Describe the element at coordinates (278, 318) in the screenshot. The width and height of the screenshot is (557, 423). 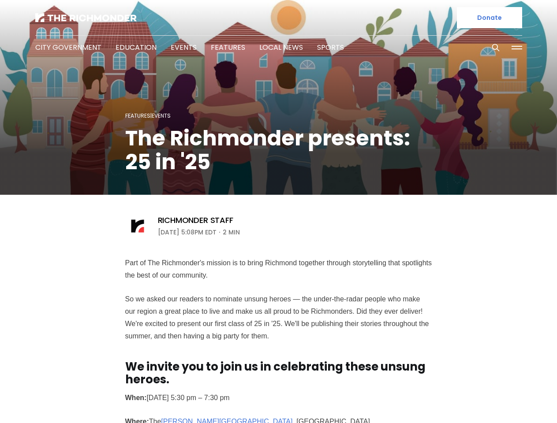
I see `p: So we asked our readers to nominate unsung heroes — the under-the-radar people who make our regio...` at that location.